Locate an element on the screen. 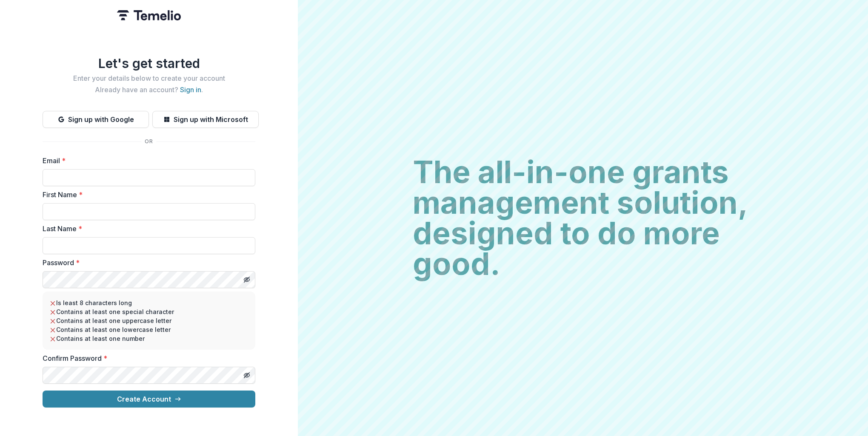 The image size is (868, 436). li: Is least 8 characters long is located at coordinates (149, 303).